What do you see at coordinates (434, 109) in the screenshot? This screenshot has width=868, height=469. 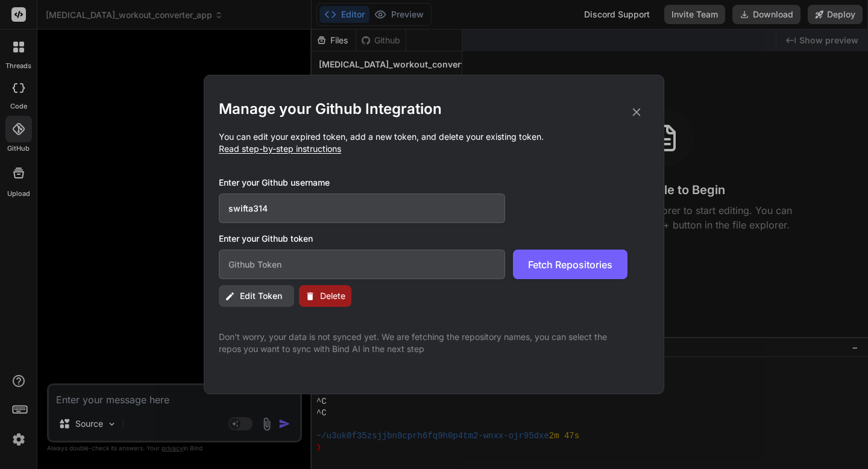 I see `h2: Manage your Github Integration` at bounding box center [434, 109].